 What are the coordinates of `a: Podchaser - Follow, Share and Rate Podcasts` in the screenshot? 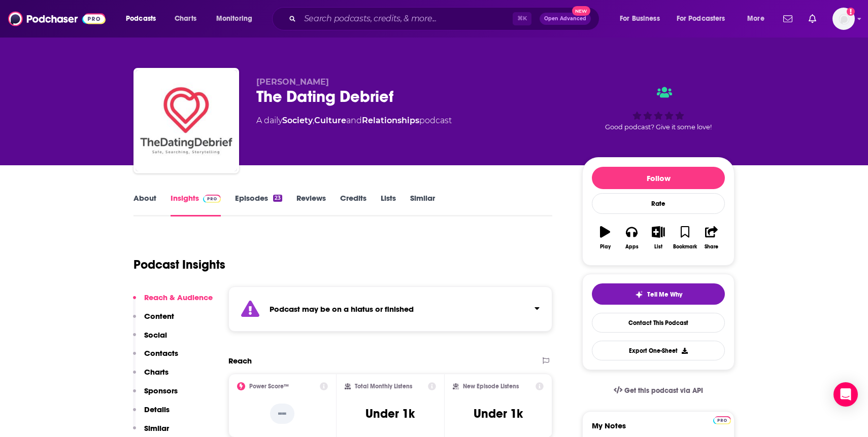 It's located at (57, 19).